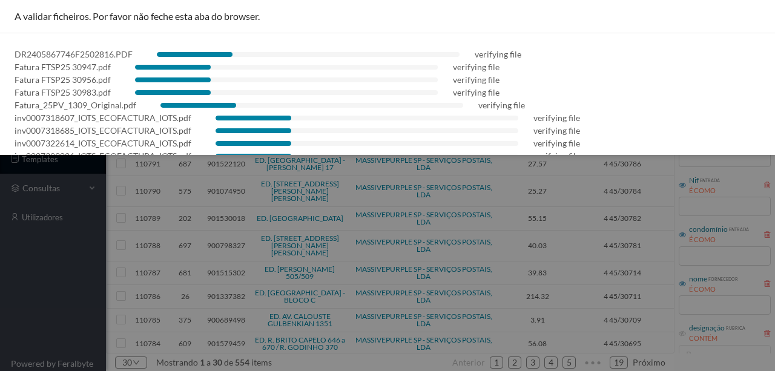 This screenshot has width=775, height=371. Describe the element at coordinates (62, 67) in the screenshot. I see `div: Fatura FTSP25 30947.pdf` at that location.